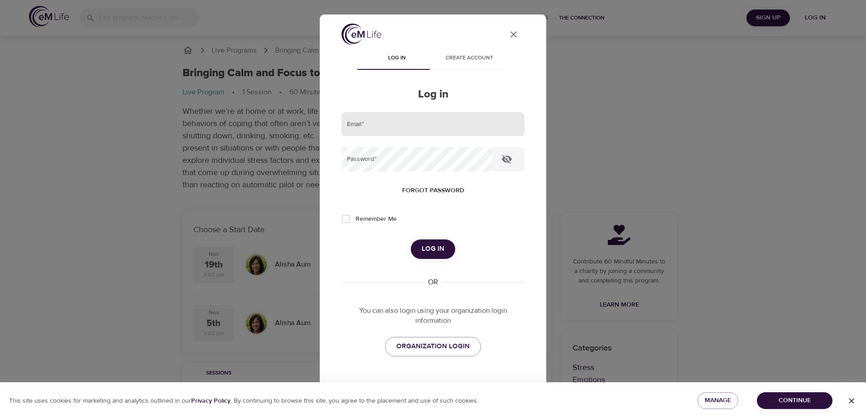 This screenshot has width=866, height=419. I want to click on span: ORGANIZATION LOGIN, so click(433, 346).